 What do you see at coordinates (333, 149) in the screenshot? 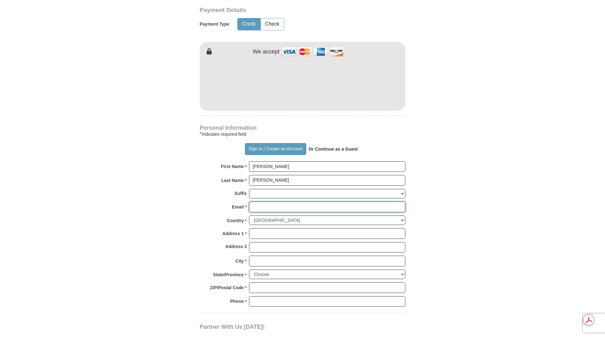
I see `strong: Or Continue as a Guest` at bounding box center [333, 149].